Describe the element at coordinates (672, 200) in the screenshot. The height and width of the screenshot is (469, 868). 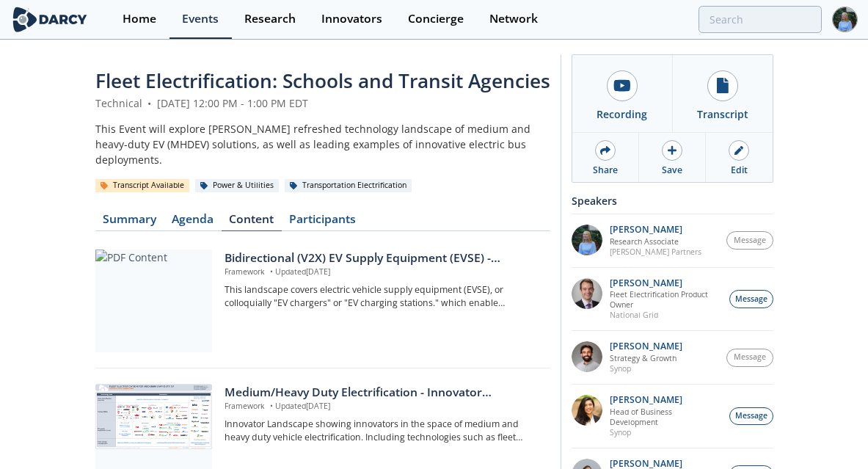
I see `div: Speakers` at that location.